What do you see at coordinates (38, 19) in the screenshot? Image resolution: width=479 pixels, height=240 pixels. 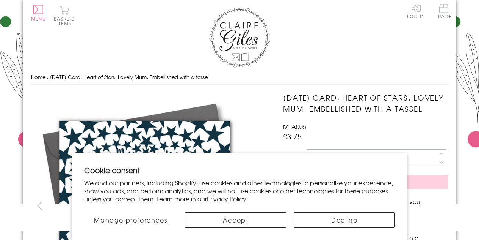 I see `span: Menu` at bounding box center [38, 19].